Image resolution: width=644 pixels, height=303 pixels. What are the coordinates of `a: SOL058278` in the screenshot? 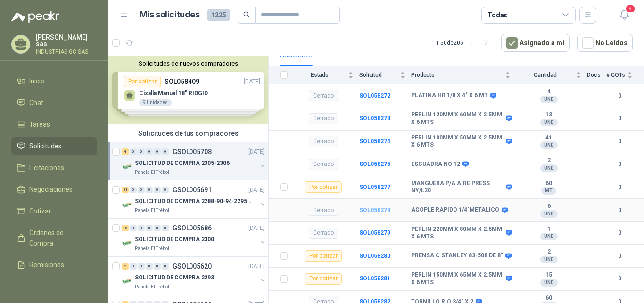 It's located at (375, 210).